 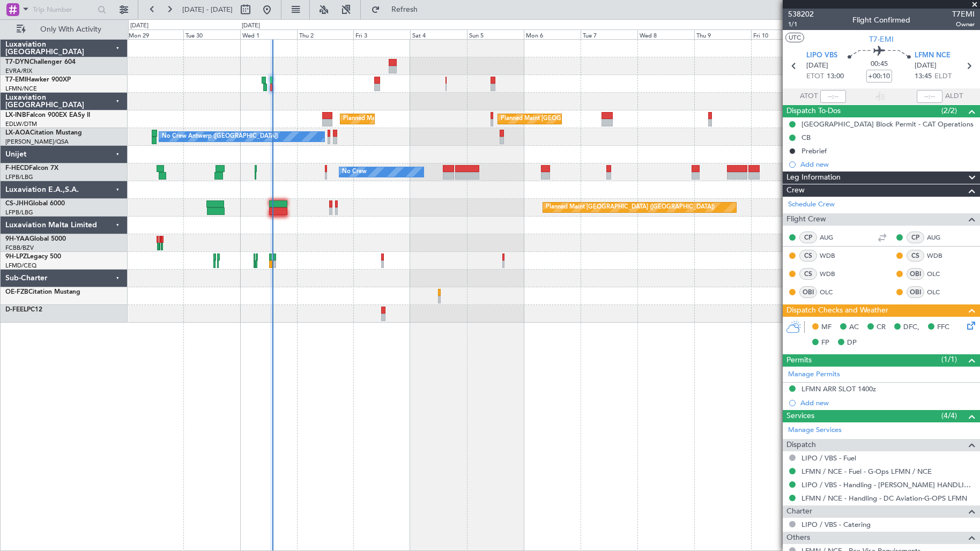 What do you see at coordinates (38, 80) in the screenshot?
I see `a: T7-EMIHawker 900XP` at bounding box center [38, 80].